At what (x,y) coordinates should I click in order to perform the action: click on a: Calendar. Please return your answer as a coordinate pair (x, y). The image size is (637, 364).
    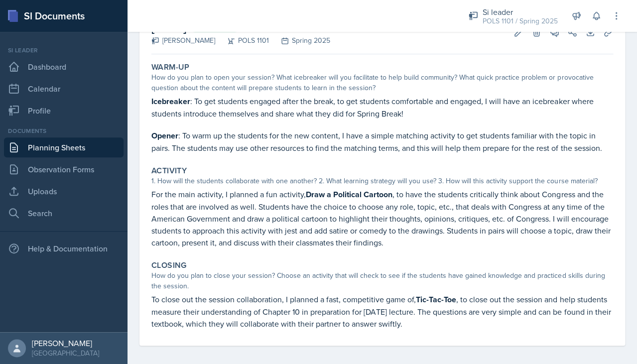
    Looking at the image, I should click on (64, 89).